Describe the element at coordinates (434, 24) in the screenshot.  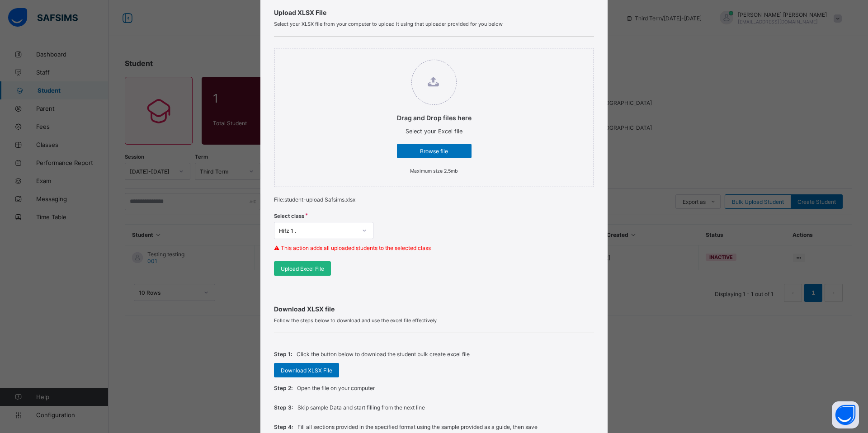
I see `span: Select your XLSX file from your computer to upload it using that uploader provided for you below` at that location.